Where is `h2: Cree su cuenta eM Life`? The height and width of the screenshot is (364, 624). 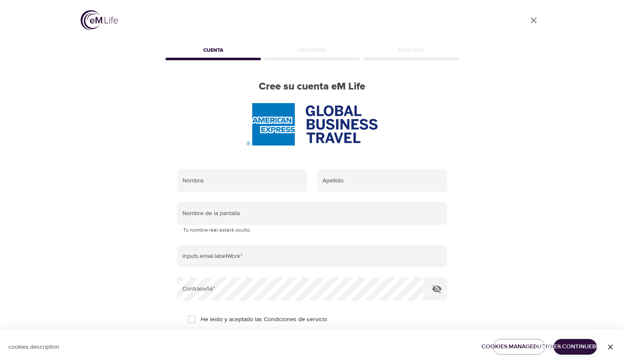
h2: Cree su cuenta eM Life is located at coordinates (312, 87).